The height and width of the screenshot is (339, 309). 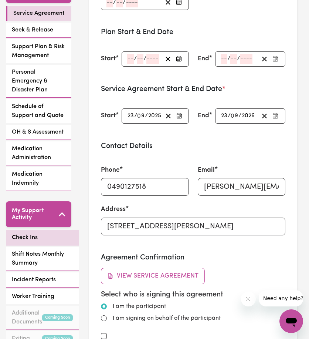 I want to click on span: Service Agreement, so click(x=39, y=13).